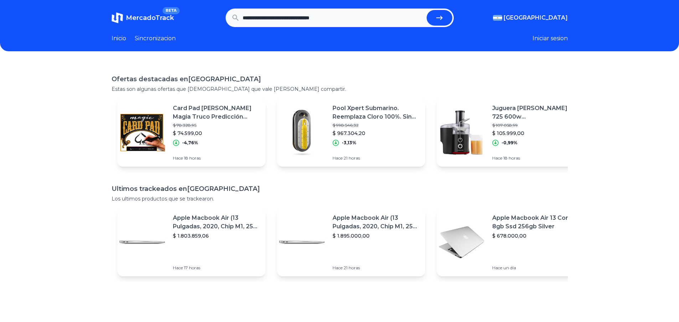 The width and height of the screenshot is (679, 322). What do you see at coordinates (216, 268) in the screenshot?
I see `p: Hace 17 horas` at bounding box center [216, 268].